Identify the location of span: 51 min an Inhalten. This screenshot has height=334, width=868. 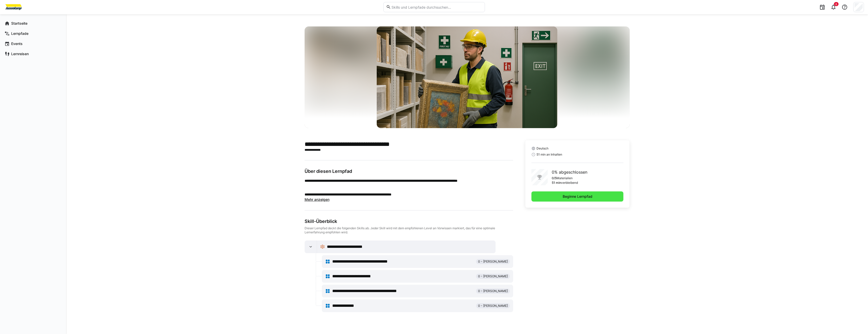
(549, 155).